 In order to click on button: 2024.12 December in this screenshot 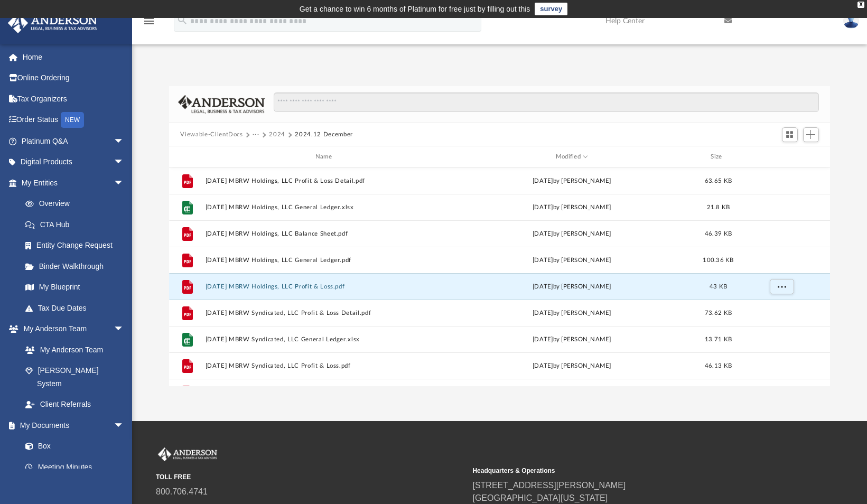, I will do `click(323, 135)`.